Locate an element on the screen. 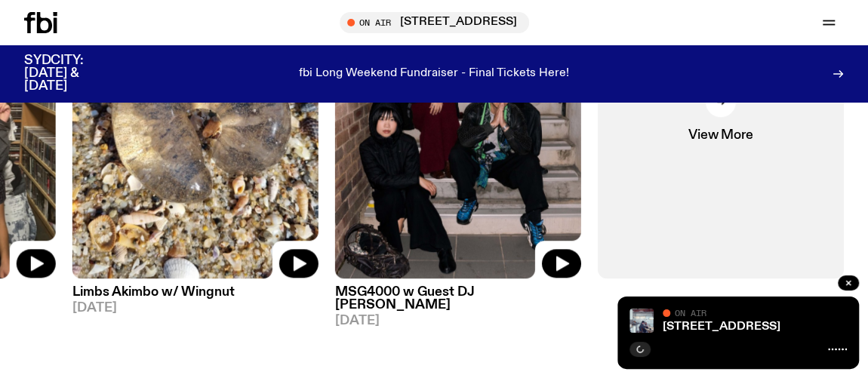 Image resolution: width=868 pixels, height=378 pixels. a: Pat sits at a dining table with his profile facing the camera. Rhea sits to his left facing the c... is located at coordinates (642, 321).